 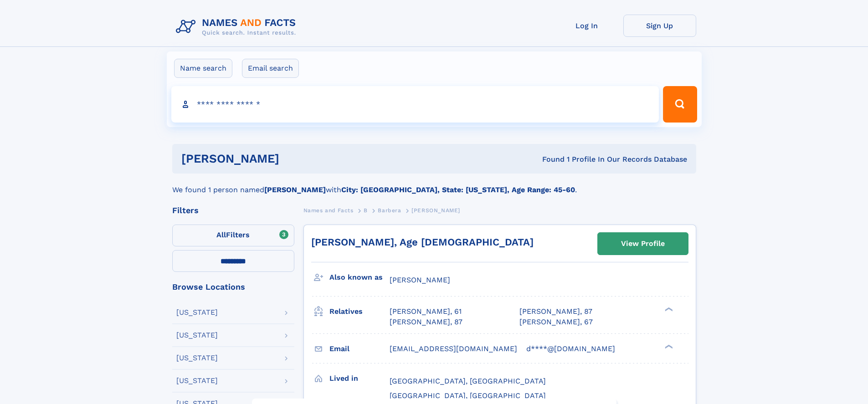 I want to click on input: search input, so click(x=415, y=104).